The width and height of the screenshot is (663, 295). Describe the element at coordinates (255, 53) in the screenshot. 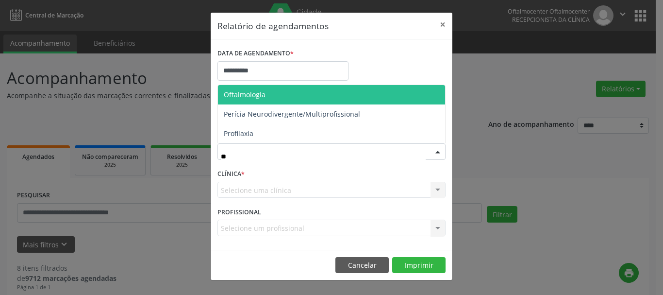

I see `label: DATA DE AGENDAMENTO` at that location.